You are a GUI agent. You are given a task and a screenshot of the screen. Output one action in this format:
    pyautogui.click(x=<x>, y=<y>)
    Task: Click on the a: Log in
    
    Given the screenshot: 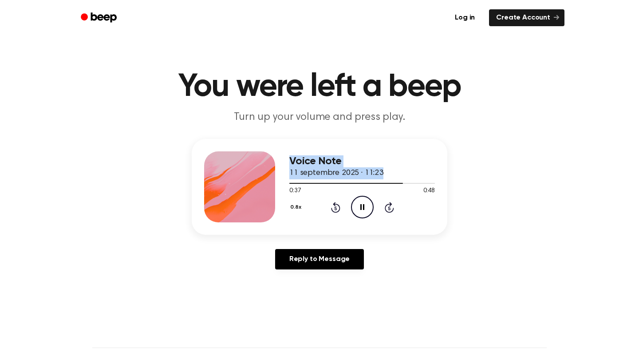 What is the action you would take?
    pyautogui.click(x=465, y=17)
    